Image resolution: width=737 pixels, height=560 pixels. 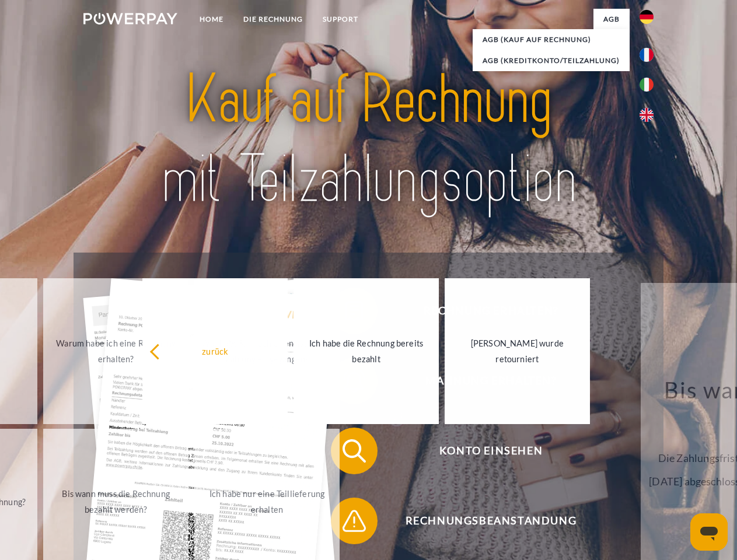 I want to click on a: AGB (Kreditkonto/Teilzahlung), so click(x=551, y=61).